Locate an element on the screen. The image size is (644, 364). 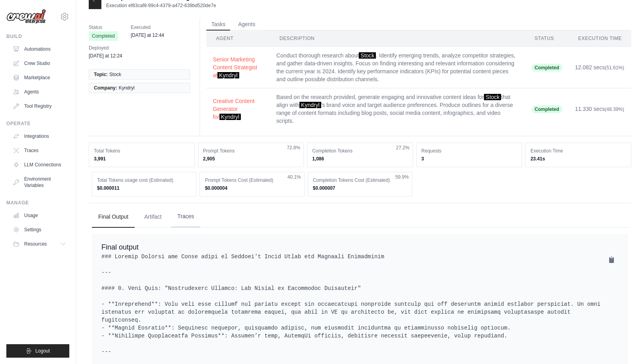
a: Crew Studio is located at coordinates (39, 64).